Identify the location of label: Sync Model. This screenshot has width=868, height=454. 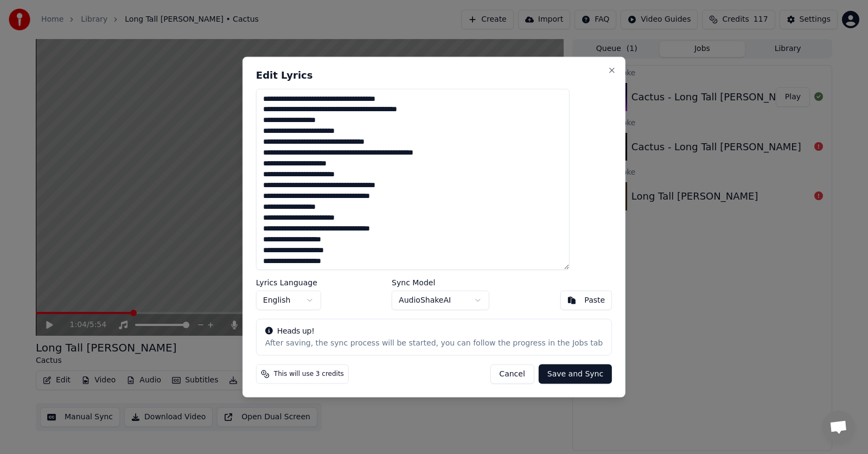
(440, 282).